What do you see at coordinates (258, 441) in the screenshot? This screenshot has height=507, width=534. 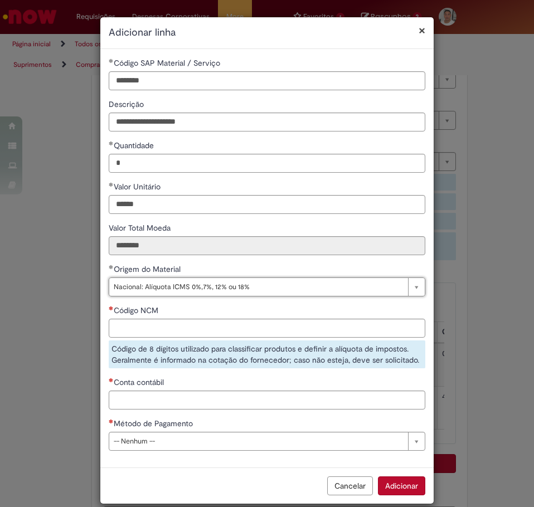 I see `span: -- Nenhum --` at bounding box center [258, 441].